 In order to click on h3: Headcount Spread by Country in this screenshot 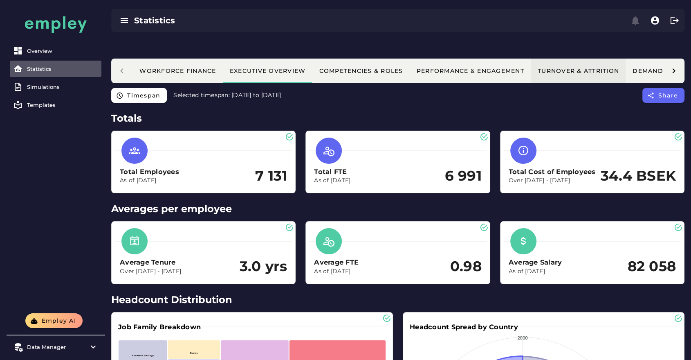, I will do `click(466, 326)`.